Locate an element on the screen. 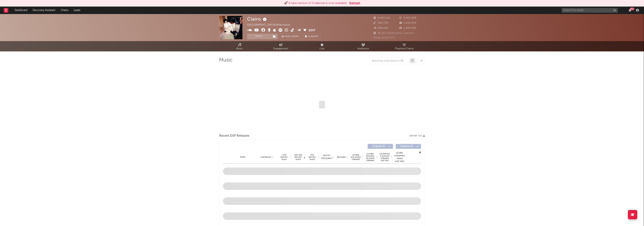 The width and height of the screenshot is (644, 226). span: 1,200,000 is located at coordinates (408, 28).